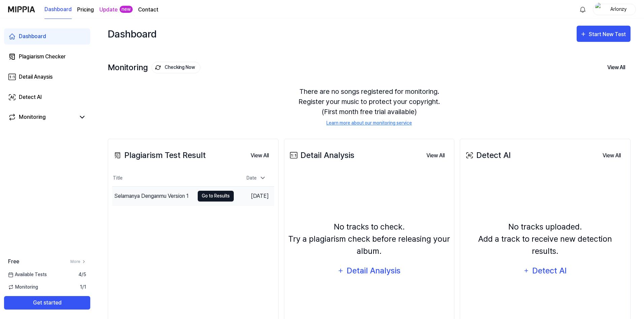  Describe the element at coordinates (369, 106) in the screenshot. I see `div: There are no songs registered for monitoring. Register your music to protect your copyright. (Fir...` at that location.